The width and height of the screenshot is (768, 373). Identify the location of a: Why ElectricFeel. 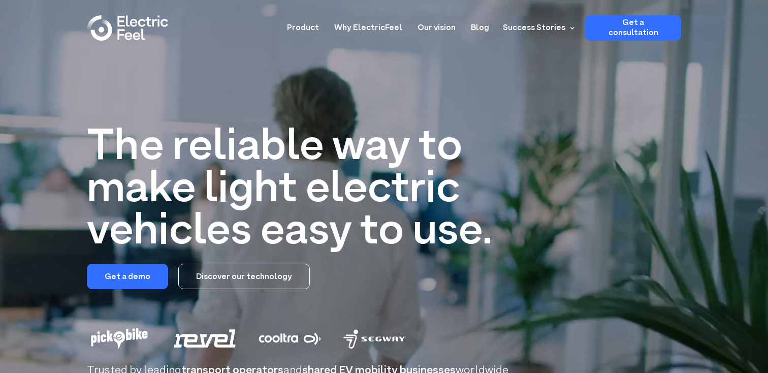
(368, 24).